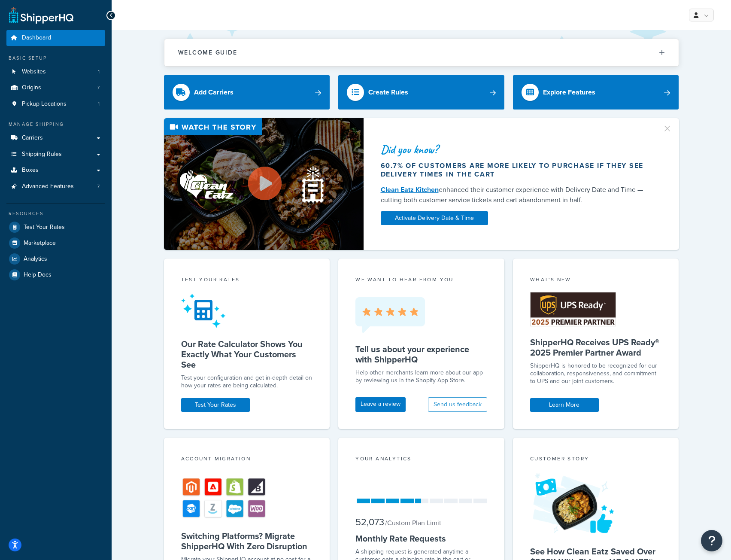 This screenshot has height=560, width=731. I want to click on span: Carriers, so click(32, 138).